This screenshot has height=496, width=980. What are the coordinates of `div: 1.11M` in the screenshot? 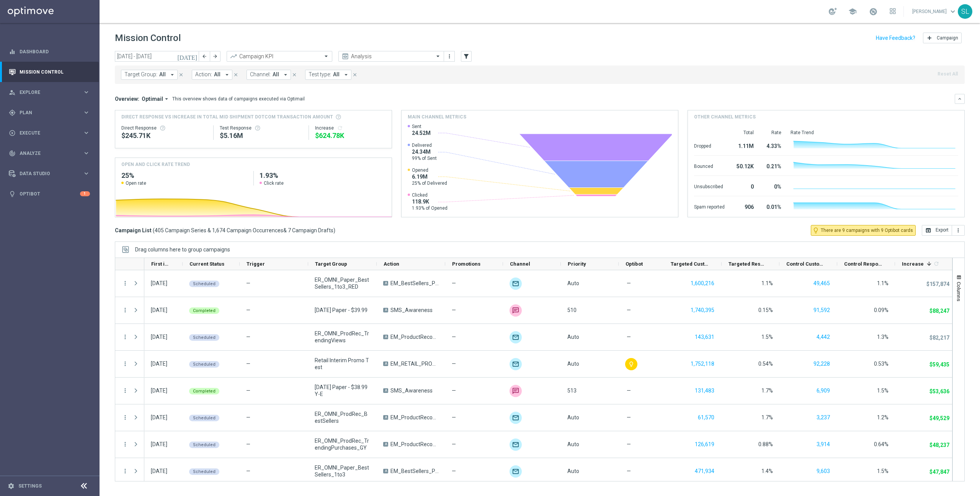 It's located at (744, 145).